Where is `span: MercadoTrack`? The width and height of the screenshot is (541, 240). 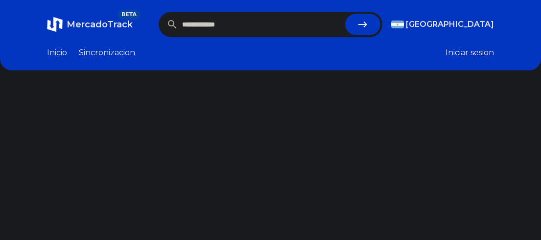 span: MercadoTrack is located at coordinates (99, 24).